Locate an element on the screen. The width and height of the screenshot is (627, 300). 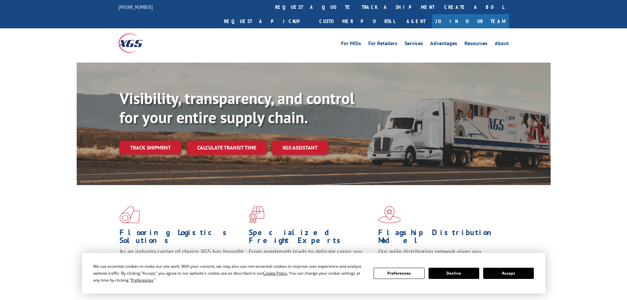
b: Visibility, transparency, and control for your entire supply chain. is located at coordinates (237, 108).